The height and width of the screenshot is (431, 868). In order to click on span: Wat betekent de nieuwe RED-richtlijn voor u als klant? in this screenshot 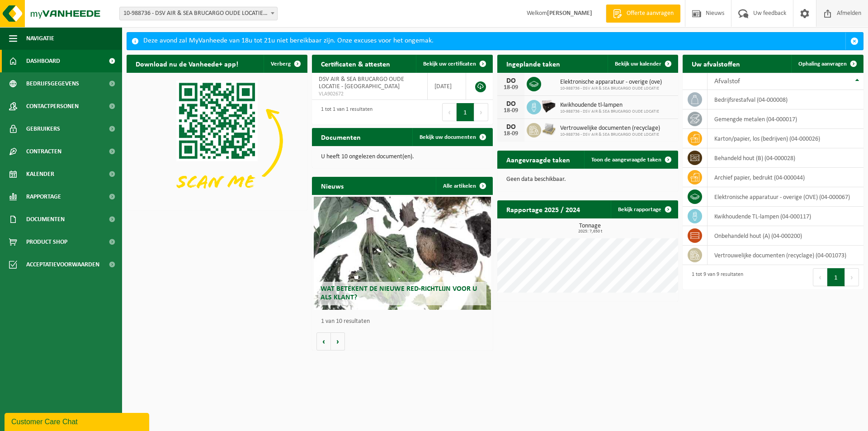, I will do `click(399, 293)`.